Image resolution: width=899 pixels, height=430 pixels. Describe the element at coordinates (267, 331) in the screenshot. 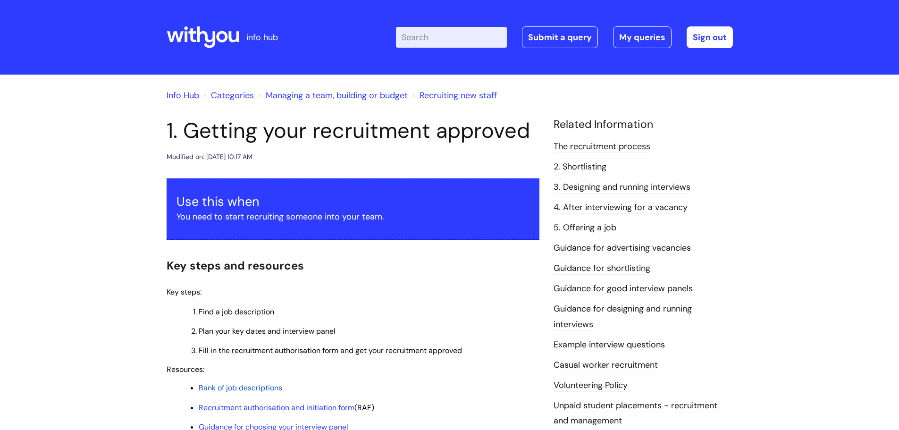

I see `span: Plan your key dates and interview panel` at that location.